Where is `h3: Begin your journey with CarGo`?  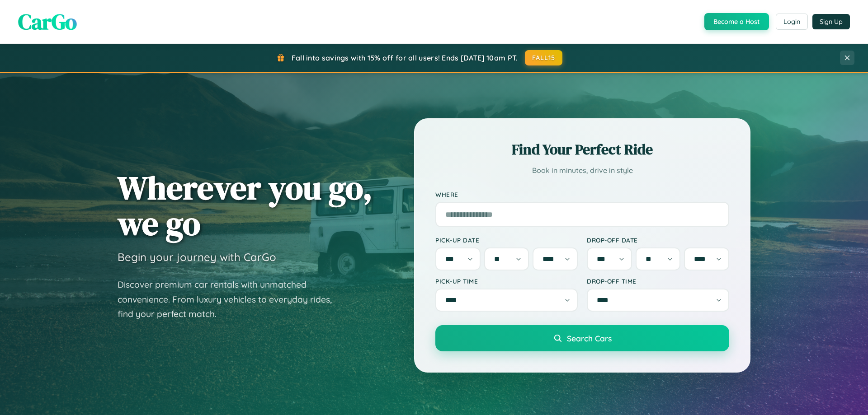
h3: Begin your journey with CarGo is located at coordinates (196, 257).